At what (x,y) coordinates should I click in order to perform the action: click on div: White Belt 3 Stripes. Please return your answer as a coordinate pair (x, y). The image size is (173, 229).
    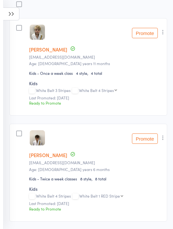
    Looking at the image, I should click on (96, 91).